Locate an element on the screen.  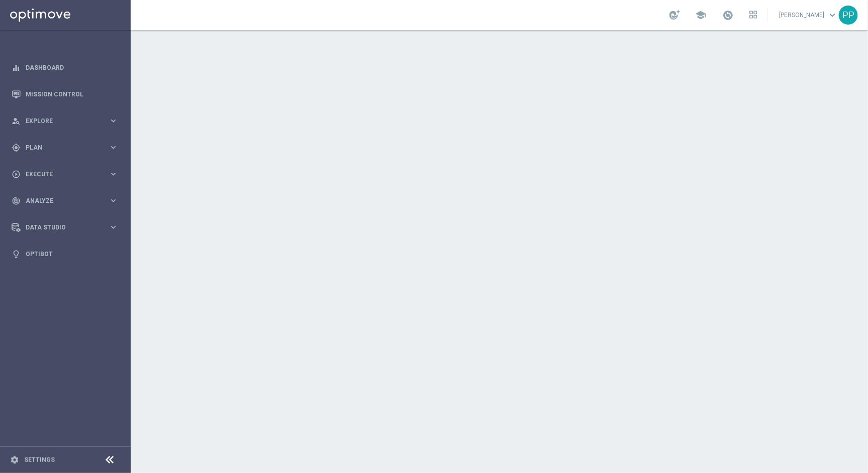
span: school is located at coordinates (700, 15).